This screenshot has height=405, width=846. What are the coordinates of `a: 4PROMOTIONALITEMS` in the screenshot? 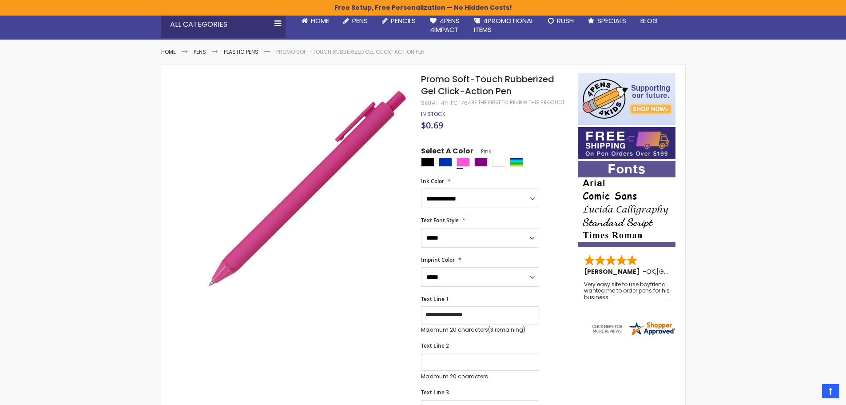 It's located at (504, 25).